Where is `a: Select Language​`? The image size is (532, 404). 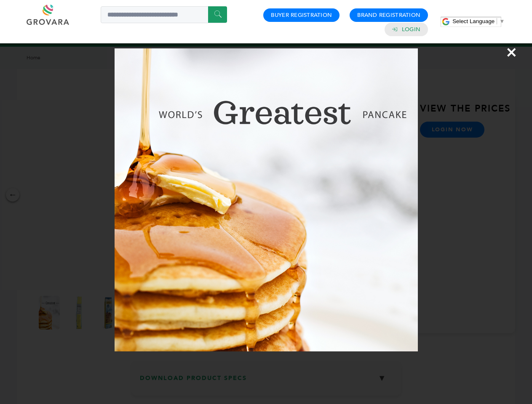 a: Select Language​ is located at coordinates (478, 21).